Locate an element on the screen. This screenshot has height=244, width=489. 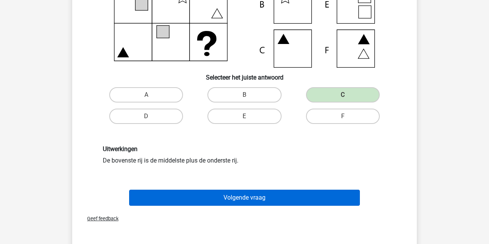
label: A is located at coordinates (146, 95).